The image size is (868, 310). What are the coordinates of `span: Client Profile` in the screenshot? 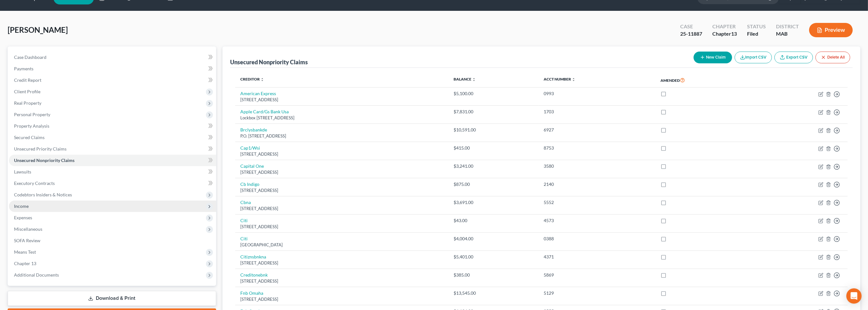 It's located at (27, 91).